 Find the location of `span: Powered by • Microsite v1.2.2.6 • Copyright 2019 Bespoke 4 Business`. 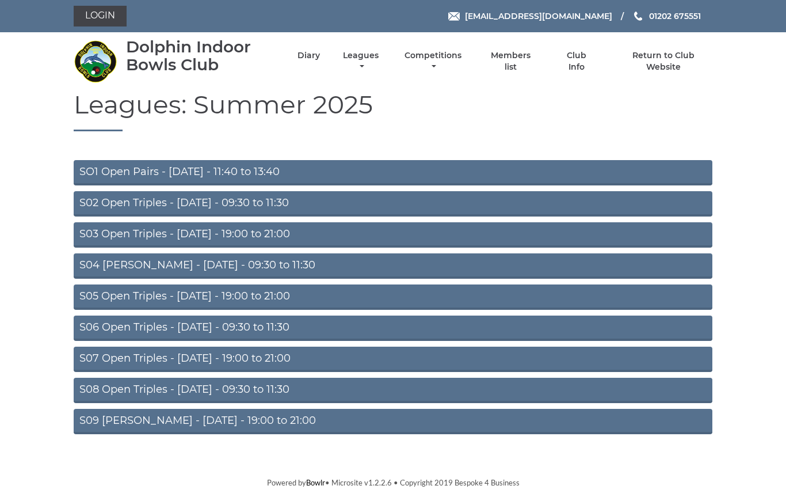

span: Powered by • Microsite v1.2.2.6 • Copyright 2019 Bespoke 4 Business is located at coordinates (393, 482).